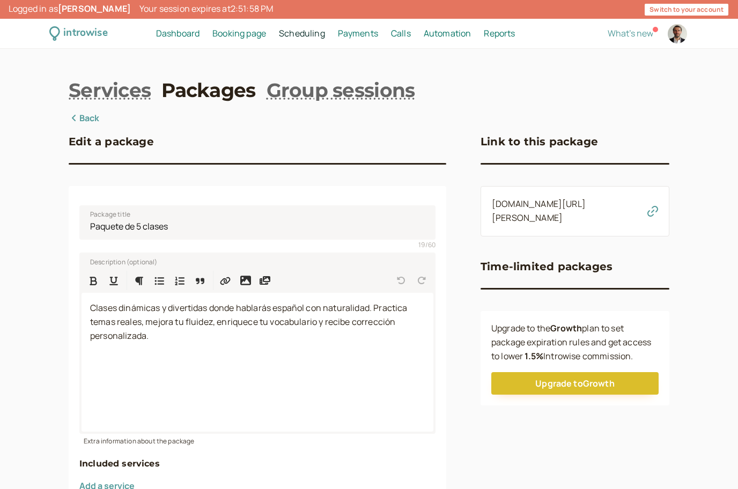  What do you see at coordinates (499, 33) in the screenshot?
I see `span: Reports` at bounding box center [499, 33].